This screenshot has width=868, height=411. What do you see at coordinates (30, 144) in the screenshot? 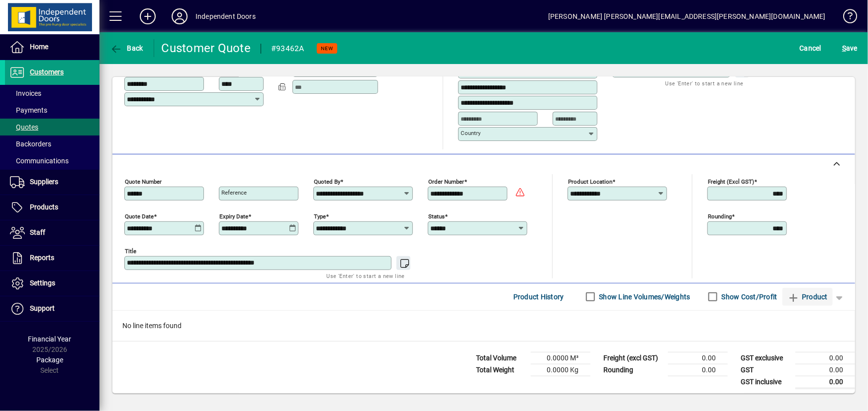
I see `span: Backorders` at bounding box center [30, 144].